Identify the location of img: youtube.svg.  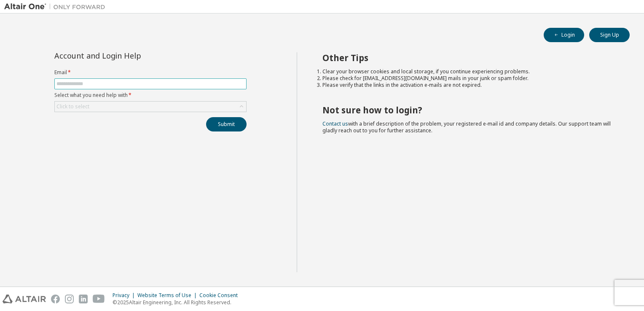
(98, 299).